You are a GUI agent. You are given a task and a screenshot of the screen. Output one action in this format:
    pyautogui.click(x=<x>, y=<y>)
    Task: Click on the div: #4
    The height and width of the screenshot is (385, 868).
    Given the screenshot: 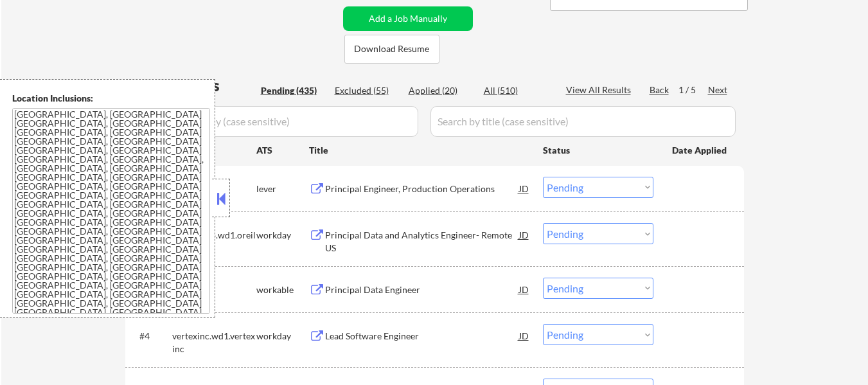 What is the action you would take?
    pyautogui.click(x=150, y=337)
    